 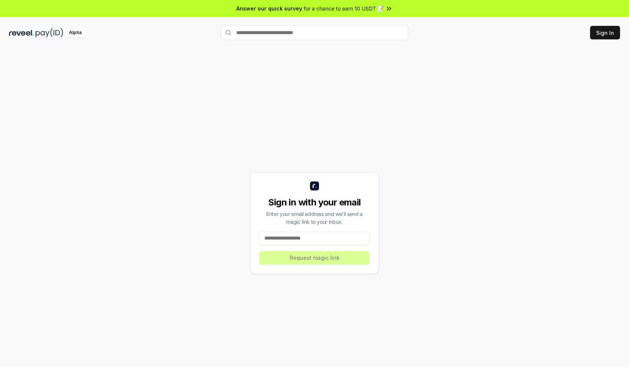 I want to click on div: Sign in with your email, so click(x=314, y=202).